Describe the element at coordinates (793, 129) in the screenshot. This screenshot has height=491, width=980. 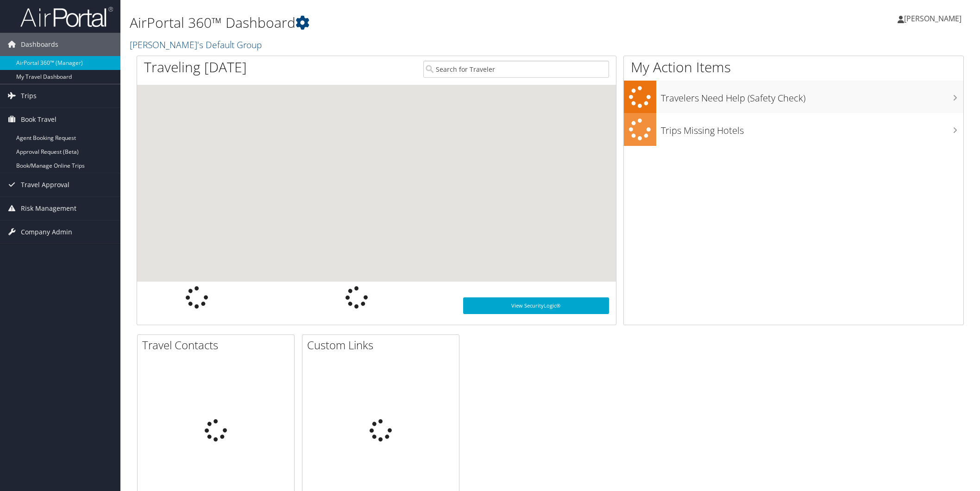
I see `a: Trips Missing Hotels` at that location.